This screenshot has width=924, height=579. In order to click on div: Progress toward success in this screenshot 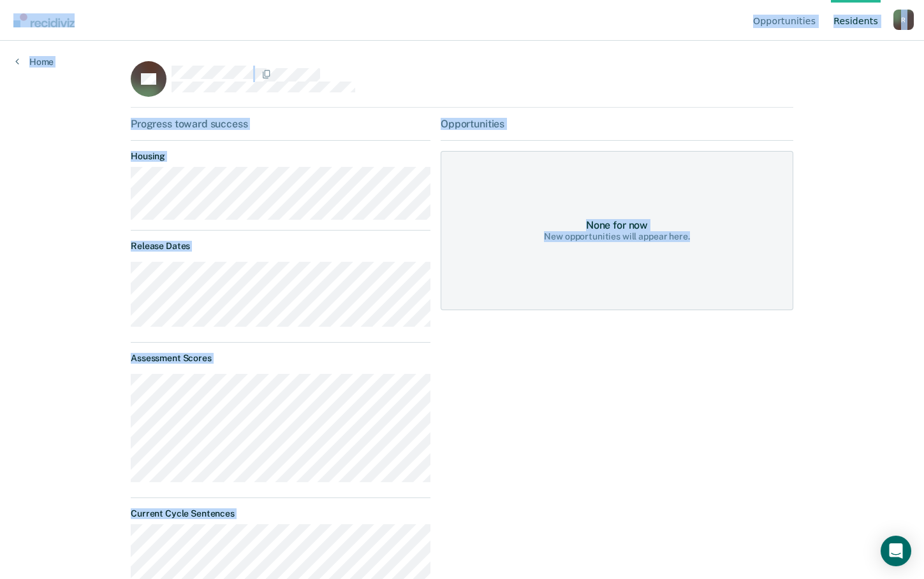, I will do `click(280, 124)`.